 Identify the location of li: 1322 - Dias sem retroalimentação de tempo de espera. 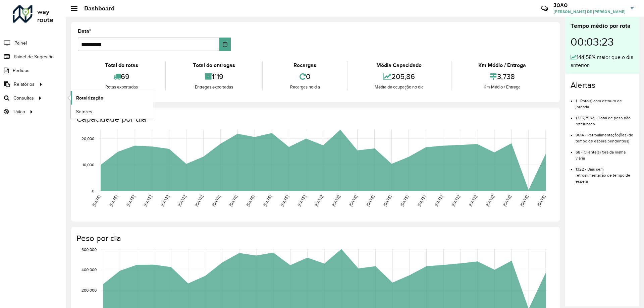
(605, 172).